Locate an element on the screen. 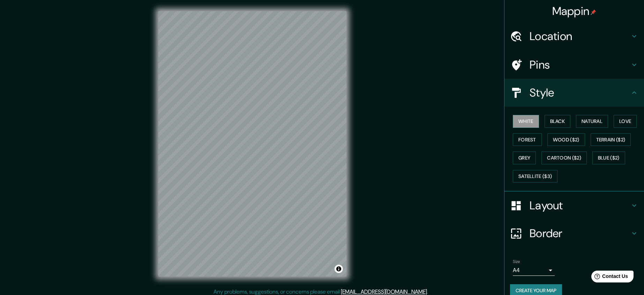  h4: Border is located at coordinates (580, 233).